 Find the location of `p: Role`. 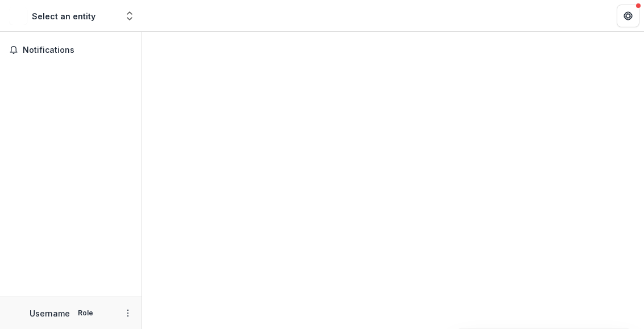

p: Role is located at coordinates (85, 313).